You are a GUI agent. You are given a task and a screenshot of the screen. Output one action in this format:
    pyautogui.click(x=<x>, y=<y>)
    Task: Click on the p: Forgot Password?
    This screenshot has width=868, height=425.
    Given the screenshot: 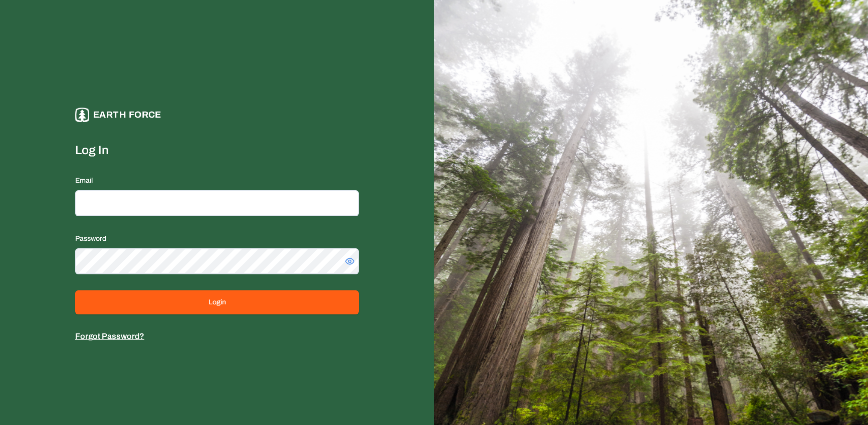 What is the action you would take?
    pyautogui.click(x=217, y=336)
    